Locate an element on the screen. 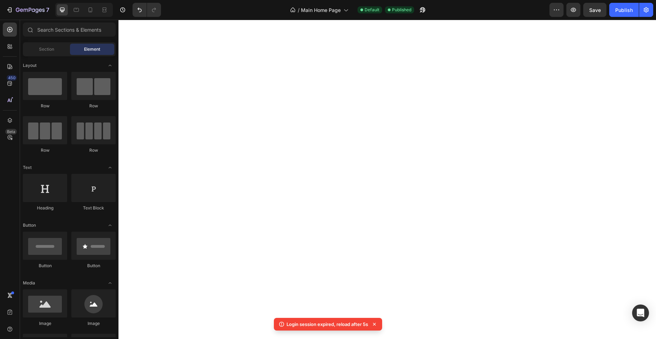 The image size is (656, 339). div: Undo/Redo is located at coordinates (147, 10).